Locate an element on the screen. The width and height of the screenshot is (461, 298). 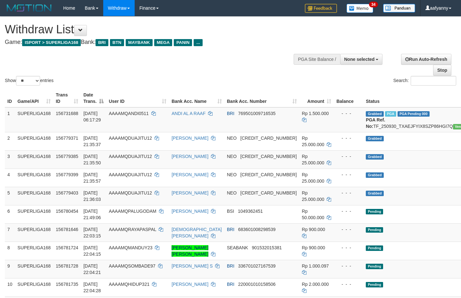
select: Showentries is located at coordinates (28, 81).